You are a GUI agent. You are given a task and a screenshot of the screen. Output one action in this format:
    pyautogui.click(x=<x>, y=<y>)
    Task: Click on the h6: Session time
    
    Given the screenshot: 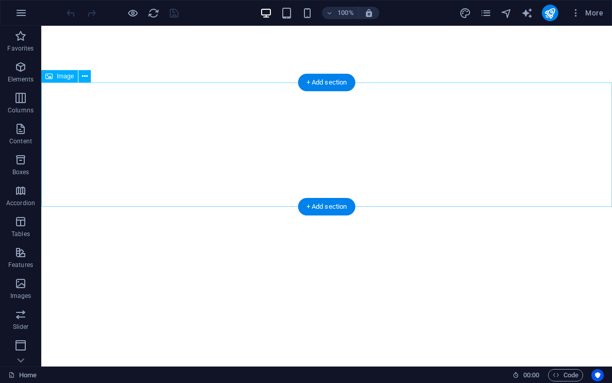 What is the action you would take?
    pyautogui.click(x=525, y=375)
    